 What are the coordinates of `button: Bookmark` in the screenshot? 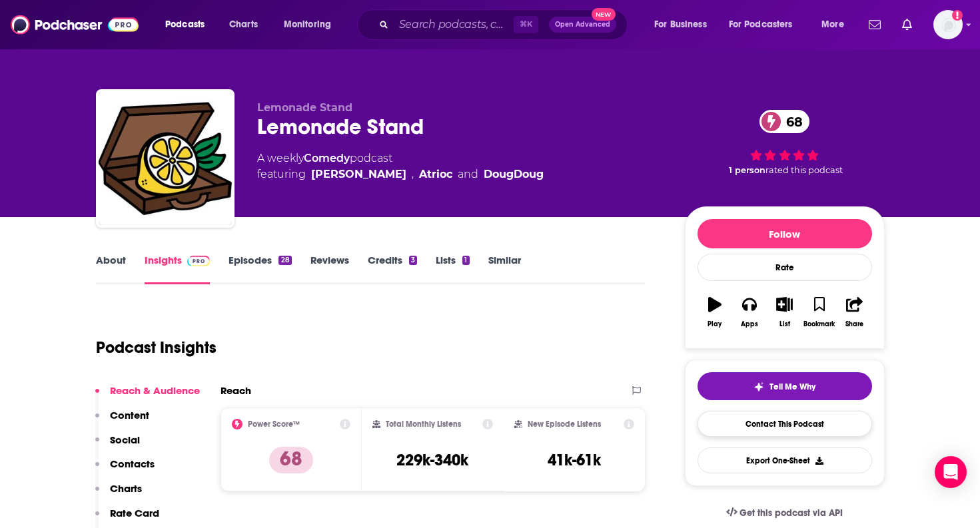 It's located at (819, 312).